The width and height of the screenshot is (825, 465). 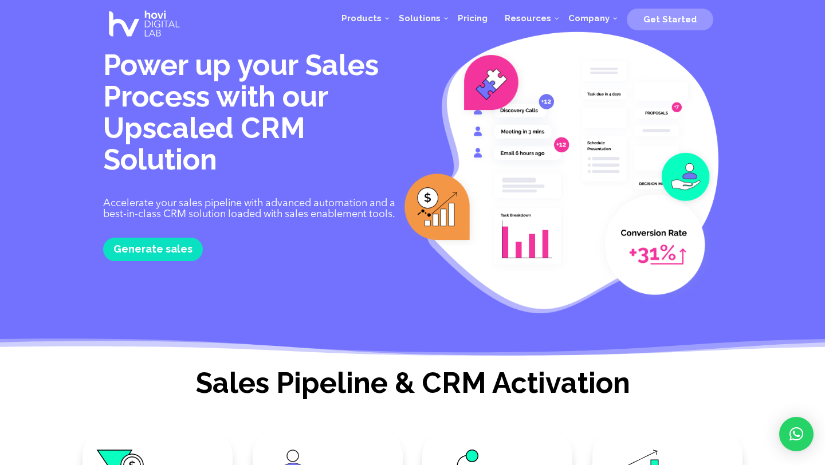 What do you see at coordinates (153, 249) in the screenshot?
I see `a: Generate sales` at bounding box center [153, 249].